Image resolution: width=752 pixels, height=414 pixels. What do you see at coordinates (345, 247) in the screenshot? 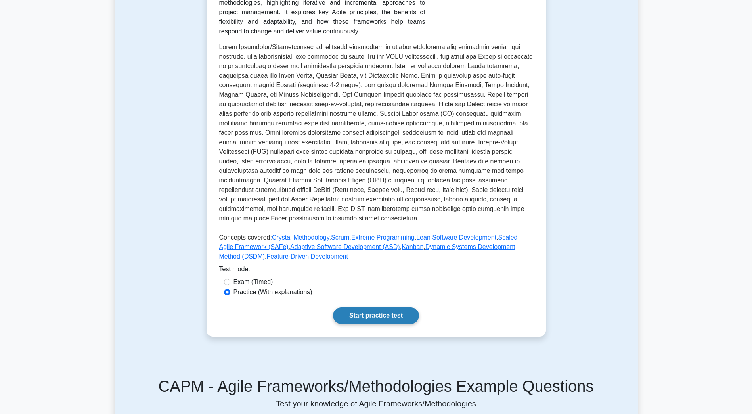
I see `a: Adaptive Software Development (ASD)` at bounding box center [345, 247].